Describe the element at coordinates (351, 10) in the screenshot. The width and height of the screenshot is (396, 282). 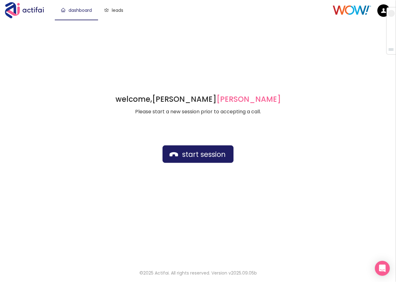
I see `img: Client Logo` at that location.